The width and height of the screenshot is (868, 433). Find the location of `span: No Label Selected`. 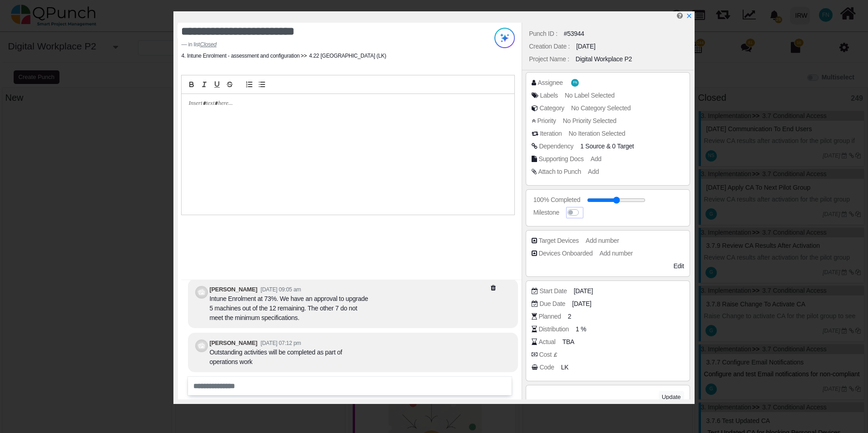

span: No Label Selected is located at coordinates (590, 95).